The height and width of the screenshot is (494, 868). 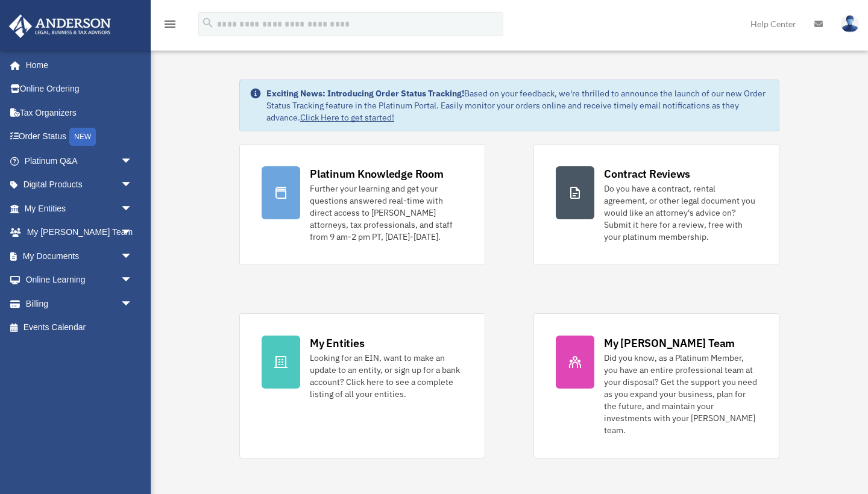 What do you see at coordinates (170, 24) in the screenshot?
I see `i: menu` at bounding box center [170, 24].